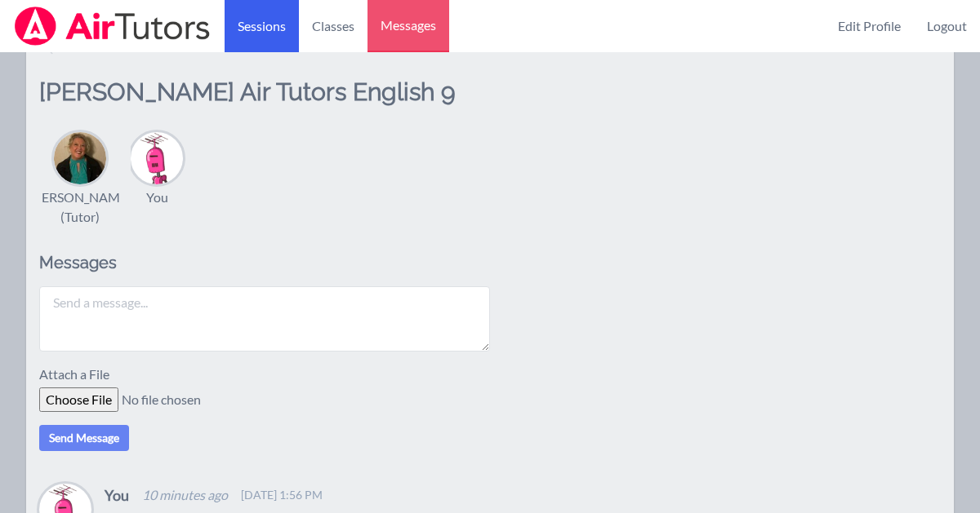 The height and width of the screenshot is (513, 980). What do you see at coordinates (112, 26) in the screenshot?
I see `img: Airtutors Logo` at bounding box center [112, 26].